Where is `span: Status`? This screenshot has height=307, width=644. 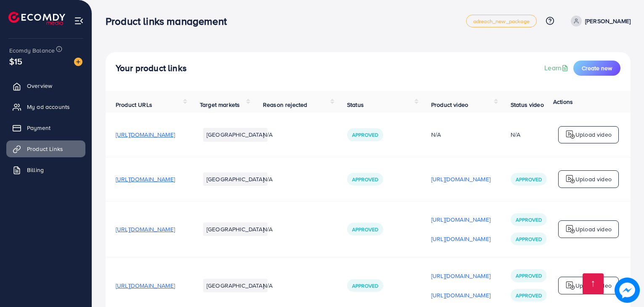 span: Status is located at coordinates (355, 105).